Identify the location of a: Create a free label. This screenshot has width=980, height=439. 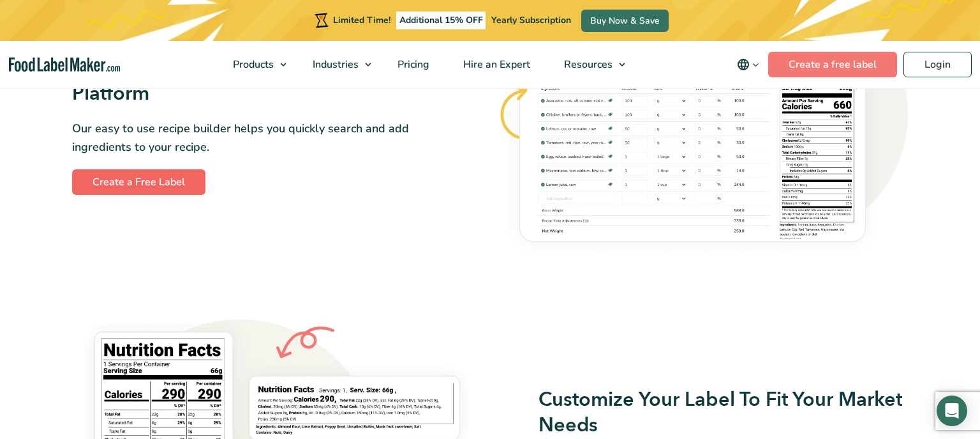
(833, 65).